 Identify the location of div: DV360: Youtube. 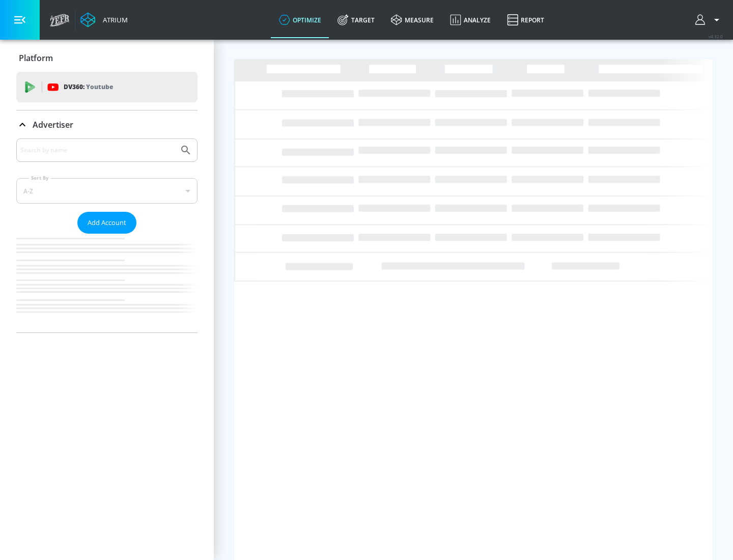
(107, 87).